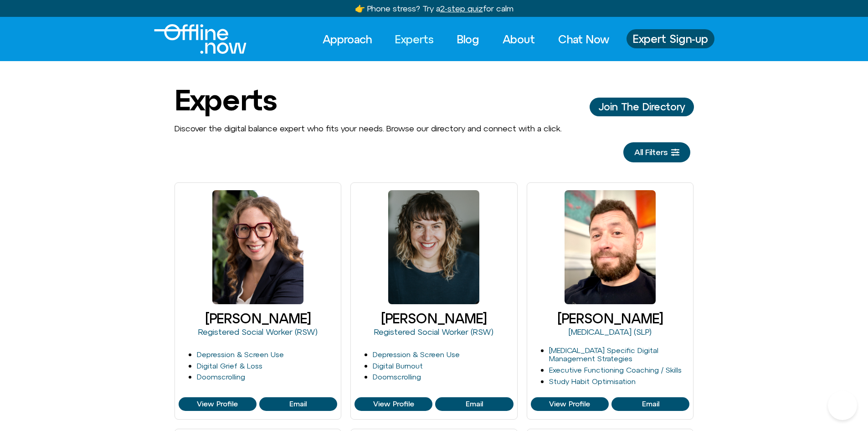 This screenshot has width=868, height=431. I want to click on a: Digital Grief & Loss, so click(230, 366).